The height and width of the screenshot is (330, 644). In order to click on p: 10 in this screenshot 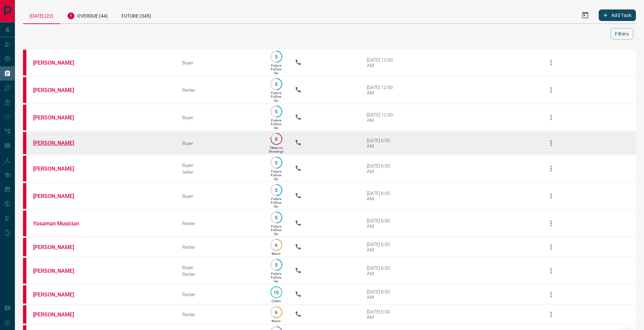, I will do `click(277, 291)`.